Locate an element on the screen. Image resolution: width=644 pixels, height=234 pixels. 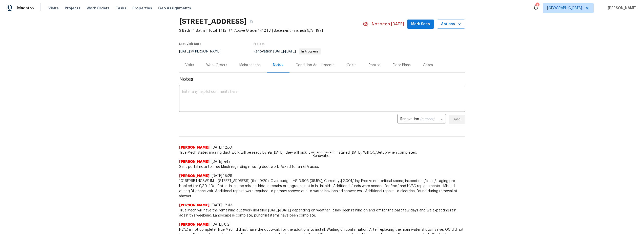
span: Sent portal note to True Mech regarding missing duct work. Asked for an ETA asap. is located at coordinates (322, 167).